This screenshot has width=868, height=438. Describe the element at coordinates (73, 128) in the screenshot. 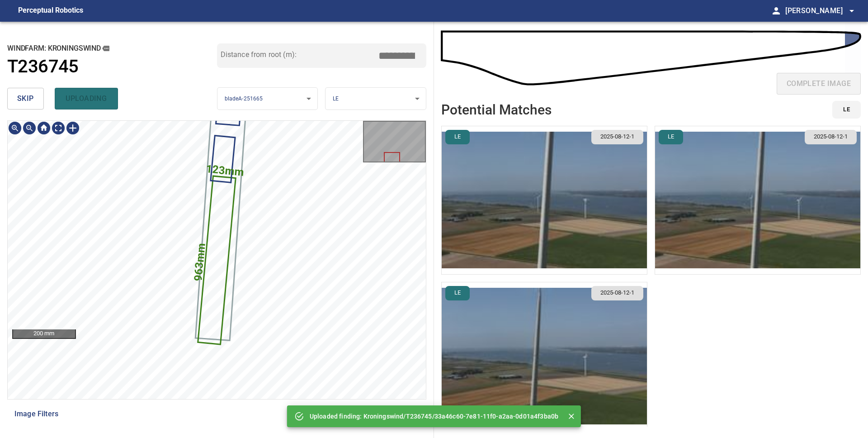

I see `img: Toggle selection` at that location.